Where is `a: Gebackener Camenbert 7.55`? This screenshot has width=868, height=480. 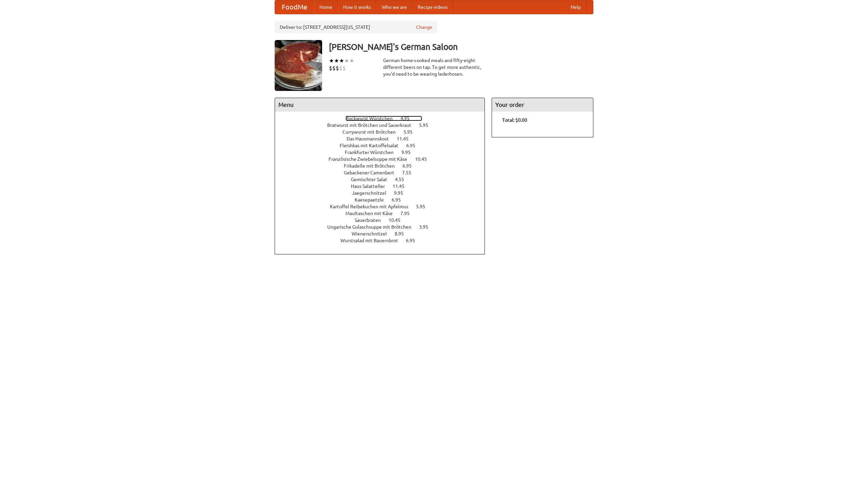
a: Gebackener Camenbert 7.55 is located at coordinates (384, 173).